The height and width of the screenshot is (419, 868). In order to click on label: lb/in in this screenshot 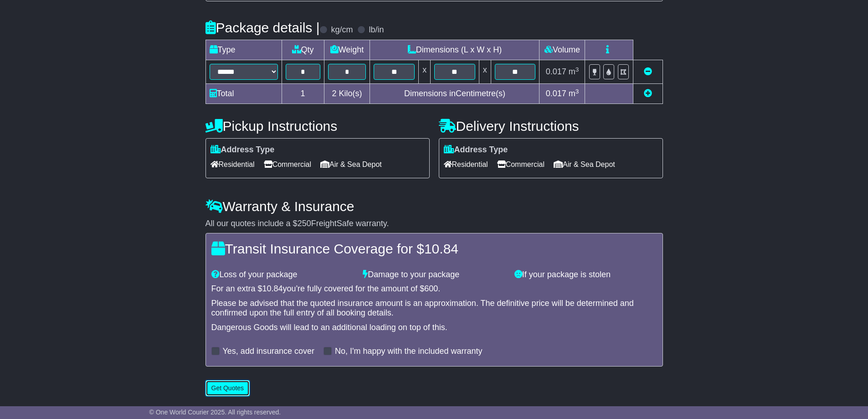, I will do `click(376, 30)`.